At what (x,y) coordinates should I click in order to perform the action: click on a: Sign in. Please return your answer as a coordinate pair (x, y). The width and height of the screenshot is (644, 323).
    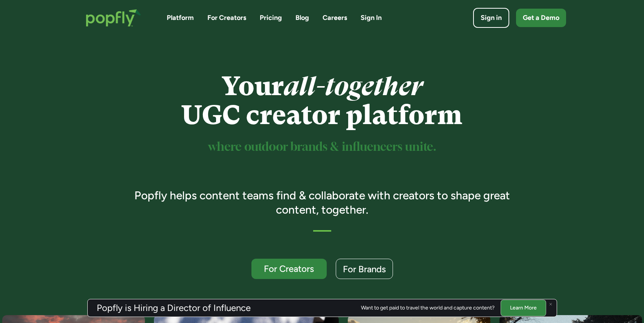
    Looking at the image, I should click on (491, 18).